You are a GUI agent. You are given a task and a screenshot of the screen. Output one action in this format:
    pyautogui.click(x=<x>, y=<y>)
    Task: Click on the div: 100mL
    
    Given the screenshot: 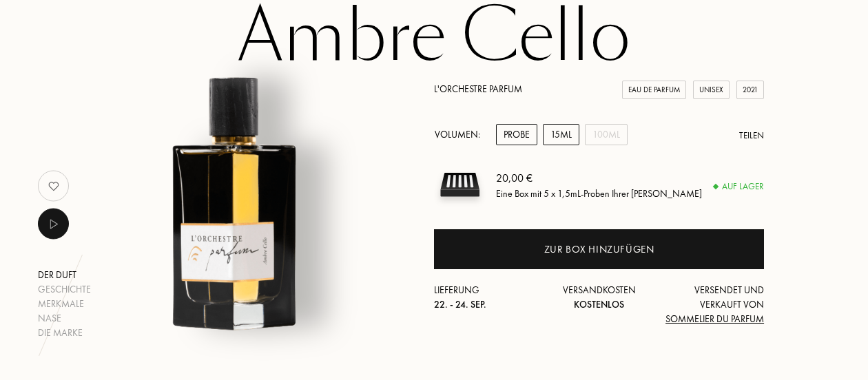 What is the action you would take?
    pyautogui.click(x=606, y=134)
    